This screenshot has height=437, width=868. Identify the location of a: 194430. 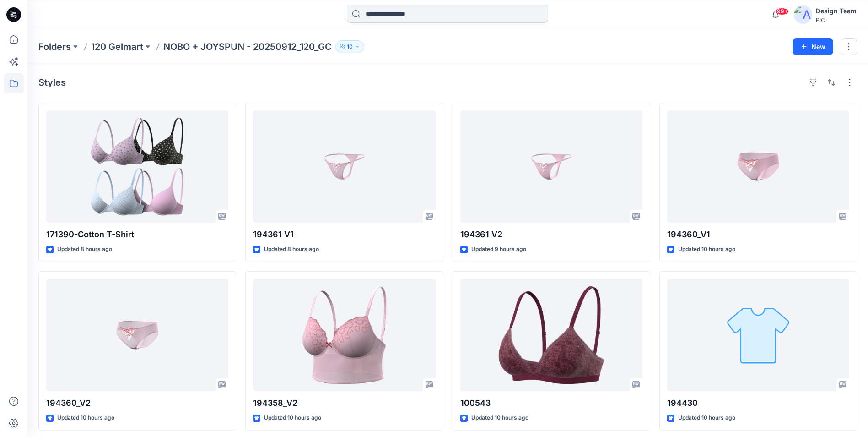
(758, 335).